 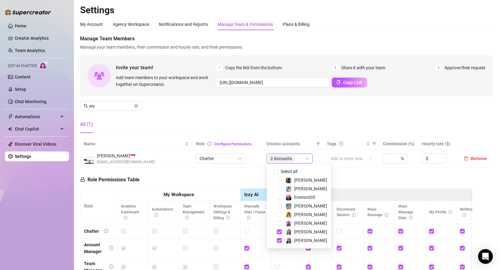 What do you see at coordinates (200, 144) in the screenshot?
I see `span: Role` at bounding box center [200, 144].